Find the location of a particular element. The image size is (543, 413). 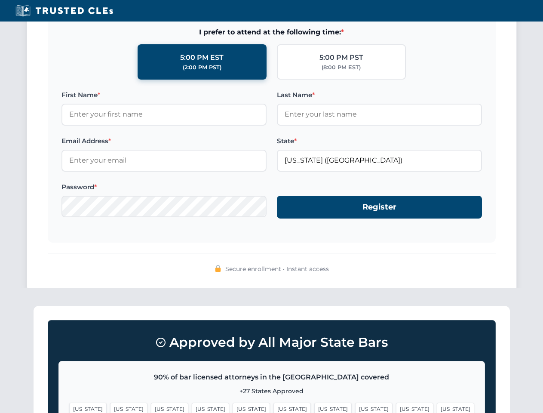

p: +27 States Approved is located at coordinates (272, 391).